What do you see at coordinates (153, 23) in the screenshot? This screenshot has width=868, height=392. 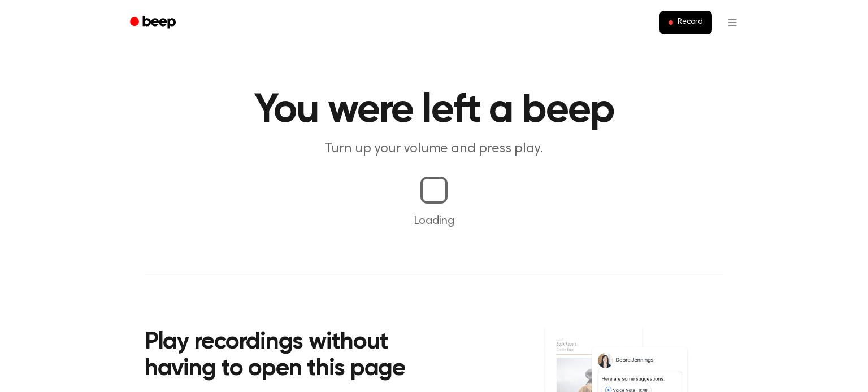 I see `a: Beep` at bounding box center [153, 23].